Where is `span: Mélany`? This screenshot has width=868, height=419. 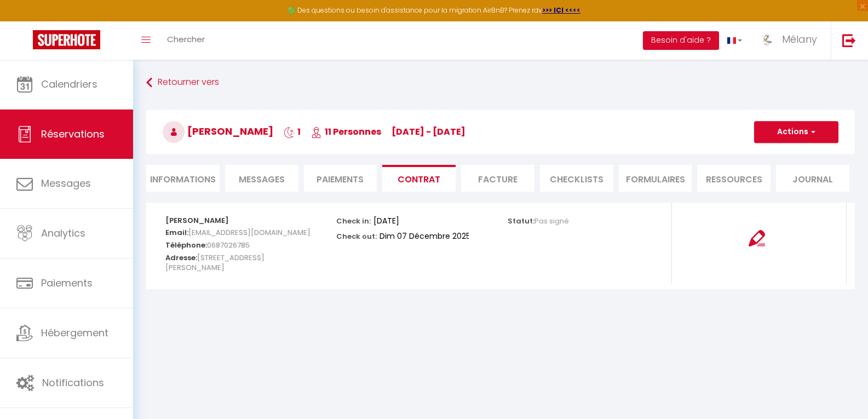 span: Mélany is located at coordinates (800, 39).